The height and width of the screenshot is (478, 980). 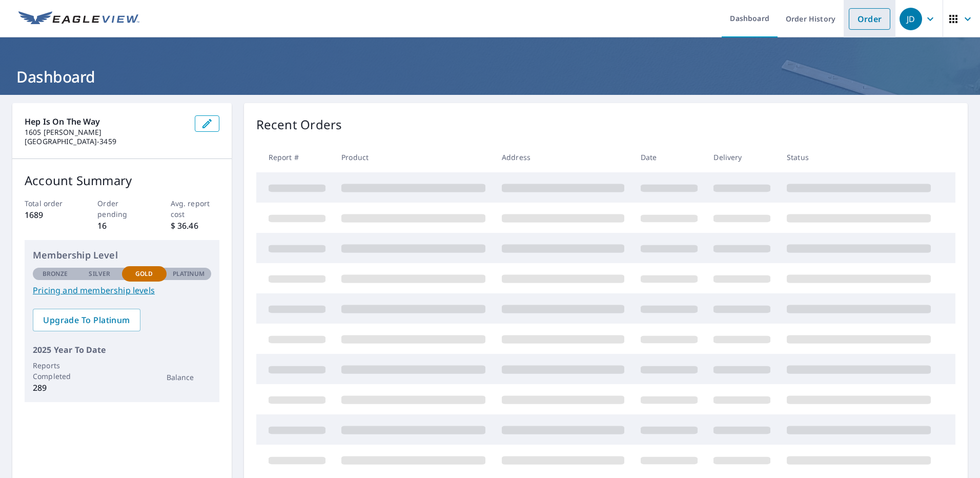 What do you see at coordinates (189, 273) in the screenshot?
I see `p: Platinum` at bounding box center [189, 273].